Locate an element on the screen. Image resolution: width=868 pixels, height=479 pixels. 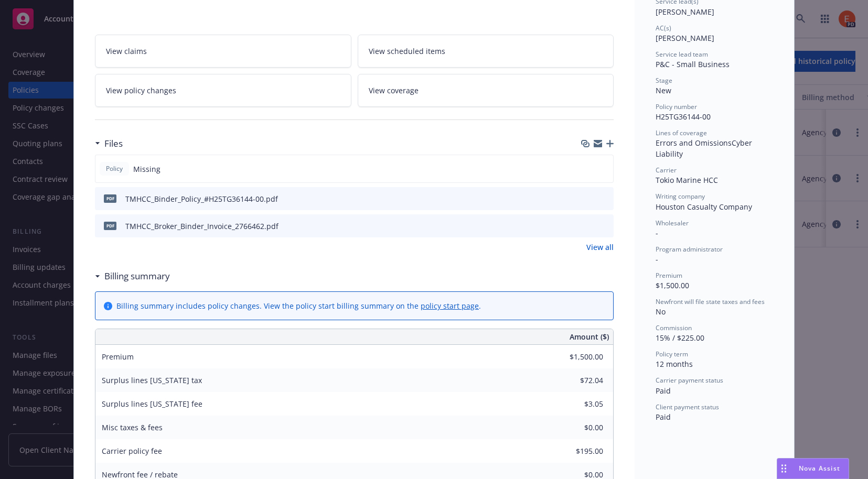
a: View scheduled items is located at coordinates (486, 51).